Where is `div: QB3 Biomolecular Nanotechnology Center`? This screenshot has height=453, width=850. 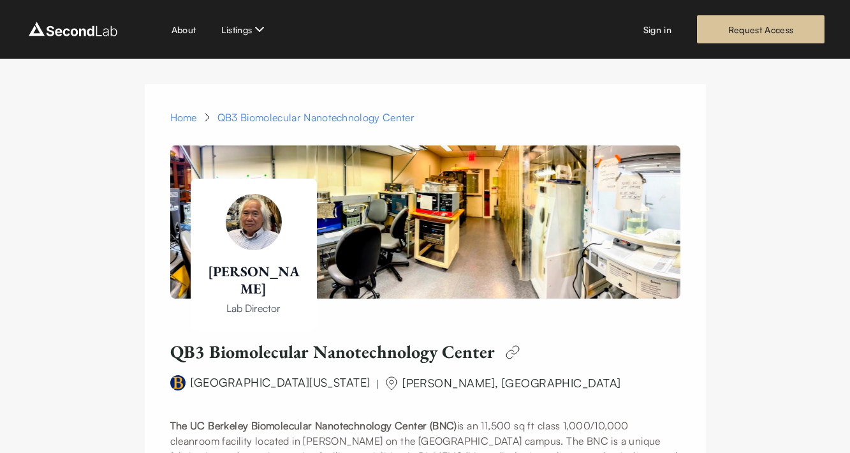 div: QB3 Biomolecular Nanotechnology Center is located at coordinates (316, 117).